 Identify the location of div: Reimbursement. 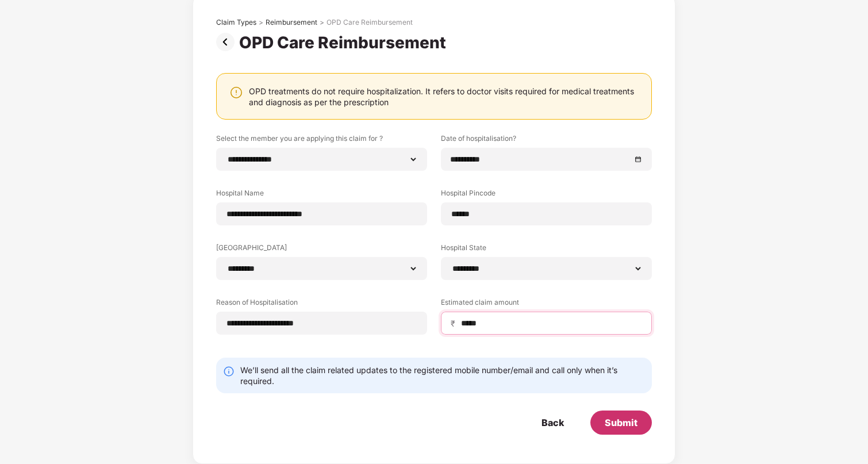
(291, 22).